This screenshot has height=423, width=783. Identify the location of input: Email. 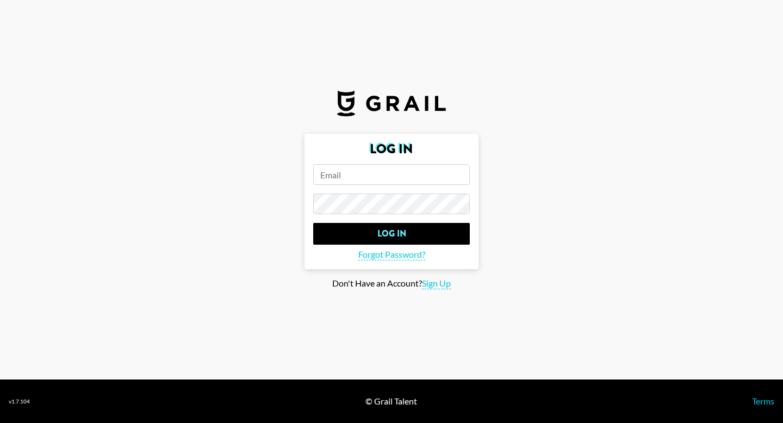
(391, 174).